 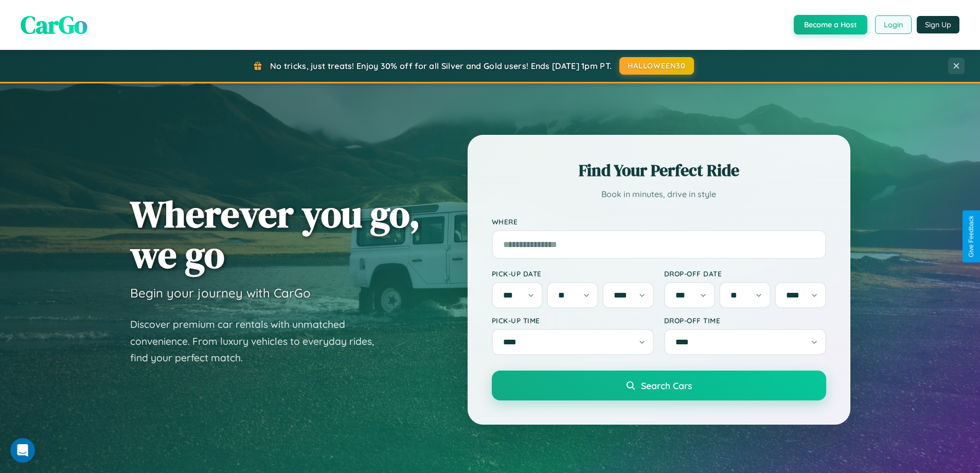 I want to click on button: Login, so click(x=893, y=25).